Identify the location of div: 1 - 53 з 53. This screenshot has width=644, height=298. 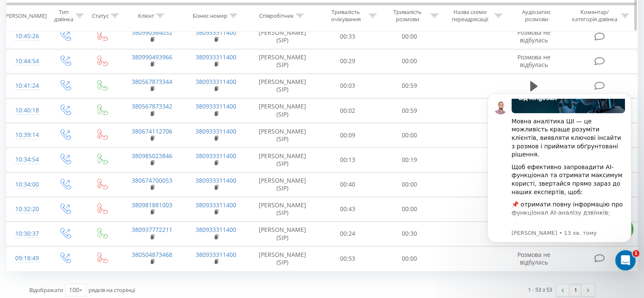
(540, 290).